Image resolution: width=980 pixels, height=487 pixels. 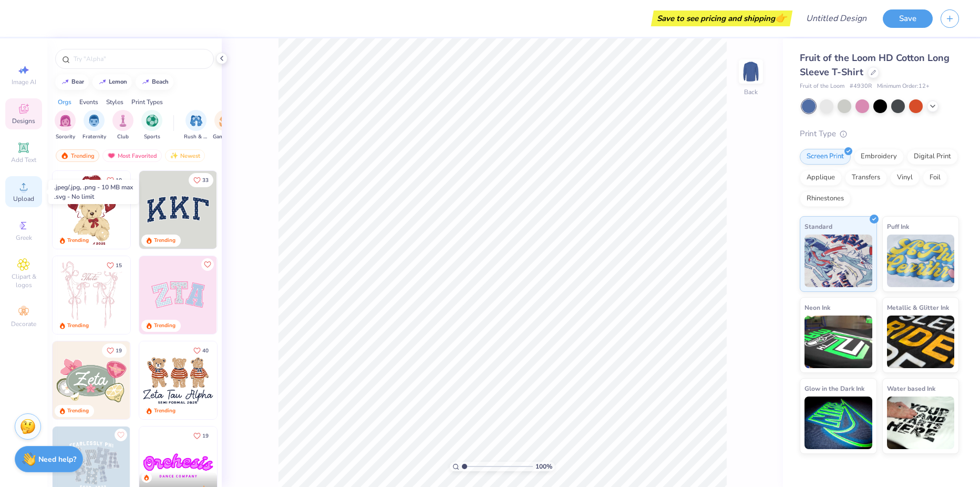 What do you see at coordinates (903, 86) in the screenshot?
I see `span: Minimum Order: 12 +` at bounding box center [903, 86].